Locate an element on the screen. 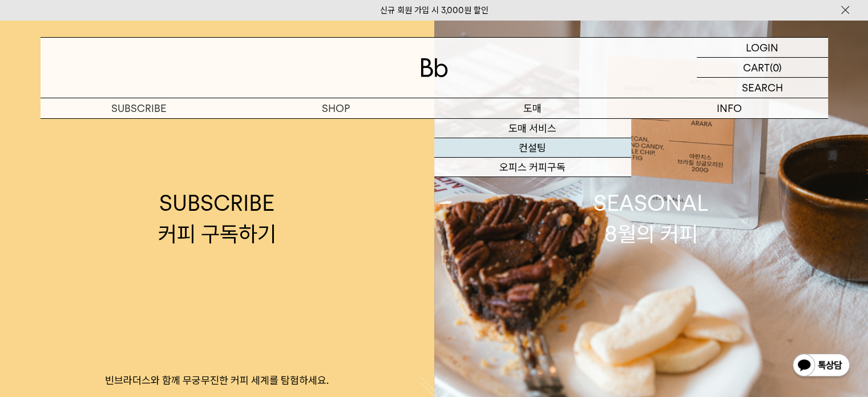  p: SUBSCRIBE is located at coordinates (139, 108).